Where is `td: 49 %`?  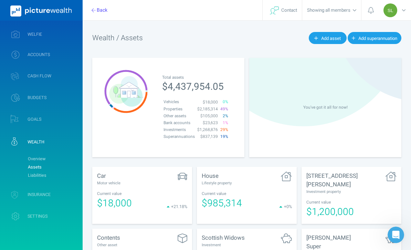 td: 49 % is located at coordinates (224, 109).